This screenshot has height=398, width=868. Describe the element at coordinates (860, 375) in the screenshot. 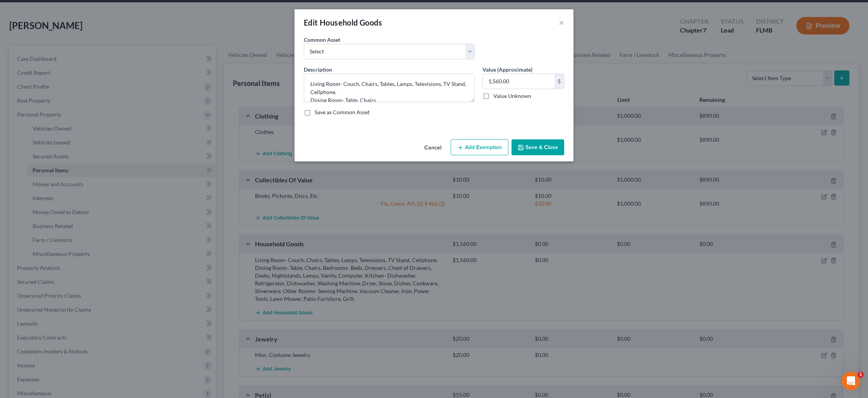

I see `span: 1` at that location.